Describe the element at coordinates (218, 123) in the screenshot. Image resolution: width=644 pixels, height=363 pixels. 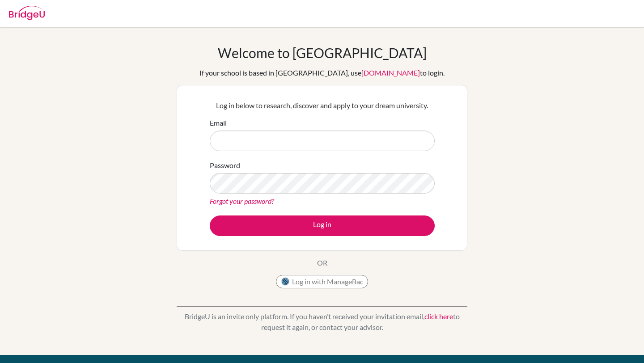
I see `label: Email` at that location.